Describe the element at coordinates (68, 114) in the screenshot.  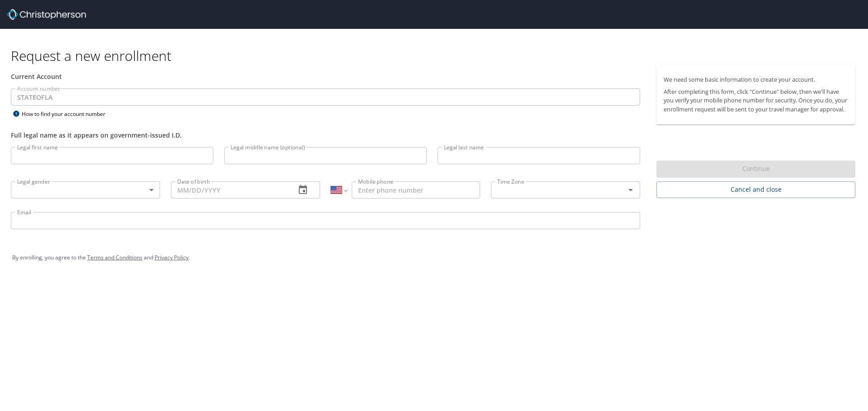
I see `div: How to find your account number` at that location.